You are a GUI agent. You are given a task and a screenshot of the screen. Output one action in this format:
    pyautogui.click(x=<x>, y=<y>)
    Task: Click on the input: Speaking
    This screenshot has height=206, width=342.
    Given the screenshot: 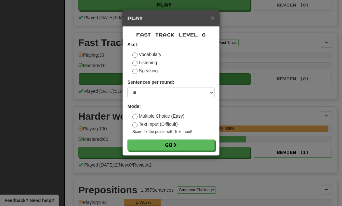 What is the action you would take?
    pyautogui.click(x=135, y=71)
    